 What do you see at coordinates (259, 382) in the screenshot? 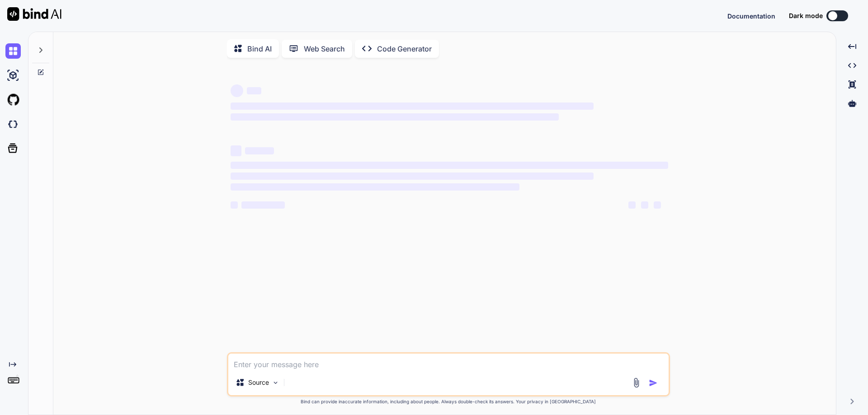
I see `p: Source` at bounding box center [259, 382].